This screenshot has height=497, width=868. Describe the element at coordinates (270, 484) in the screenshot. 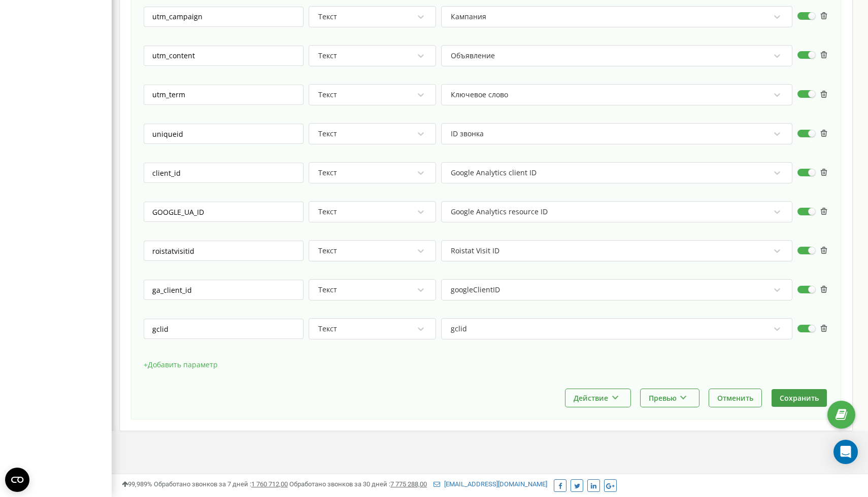

I see `u: 1 760 712,00` at that location.